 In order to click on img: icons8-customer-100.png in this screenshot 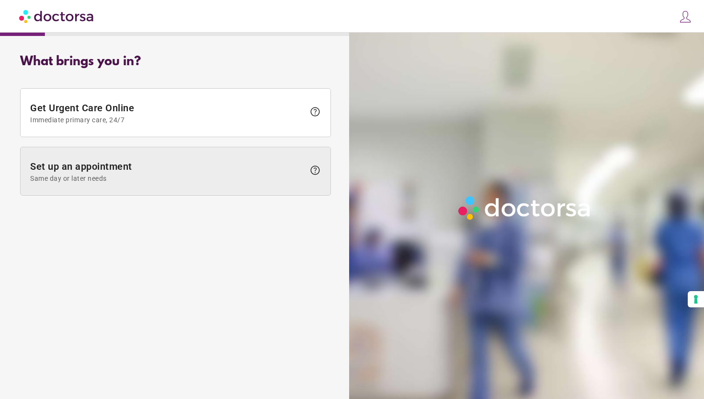, I will do `click(686, 17)`.